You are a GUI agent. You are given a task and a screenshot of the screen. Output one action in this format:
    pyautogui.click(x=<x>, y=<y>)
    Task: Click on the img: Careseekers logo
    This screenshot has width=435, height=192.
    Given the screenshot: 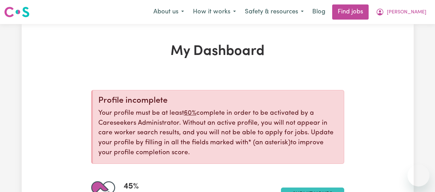 What is the action you would take?
    pyautogui.click(x=17, y=12)
    